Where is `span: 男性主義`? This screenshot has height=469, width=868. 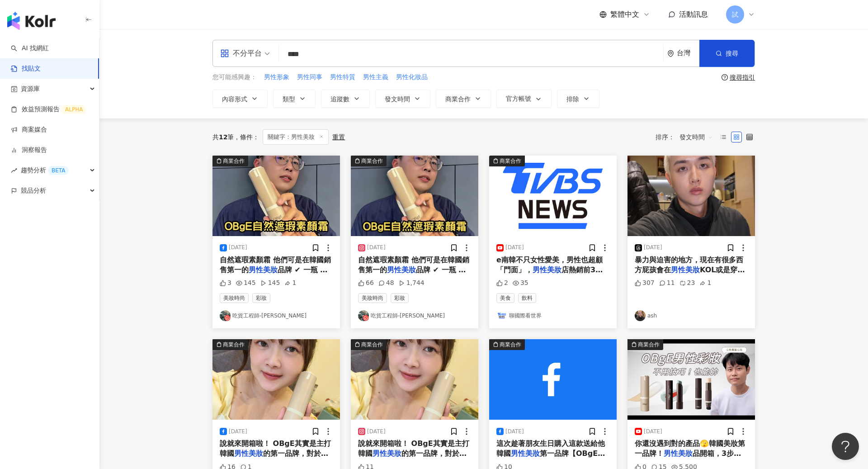 span: 男性主義 is located at coordinates (376, 77).